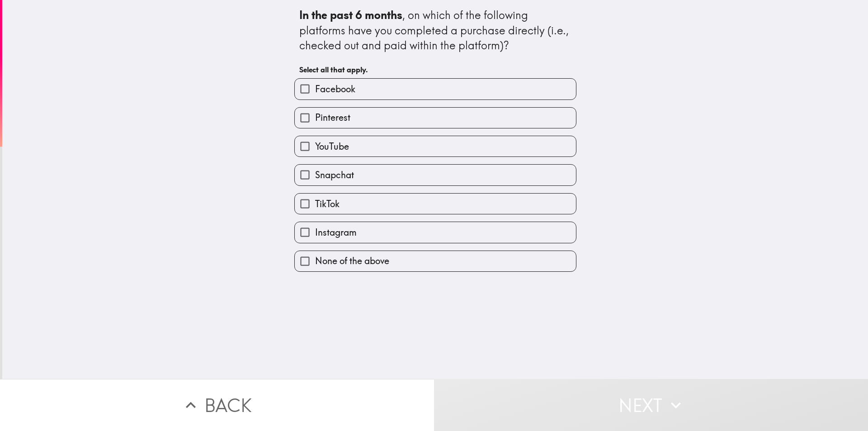 This screenshot has height=431, width=868. Describe the element at coordinates (335, 89) in the screenshot. I see `span: Facebook` at that location.